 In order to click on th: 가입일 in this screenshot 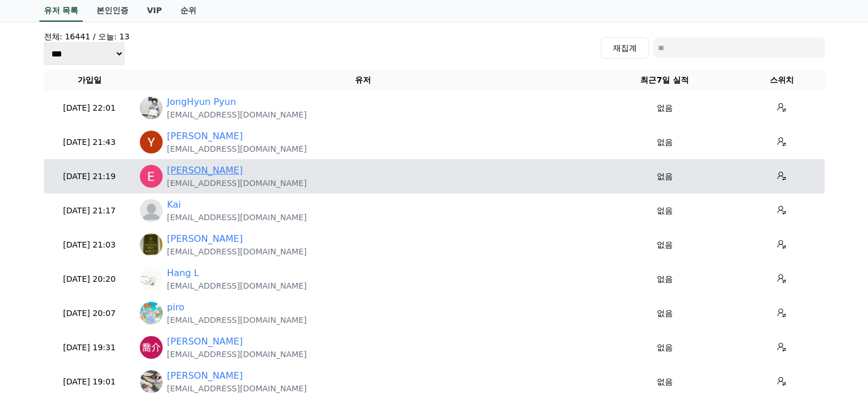, I will do `click(90, 80)`.